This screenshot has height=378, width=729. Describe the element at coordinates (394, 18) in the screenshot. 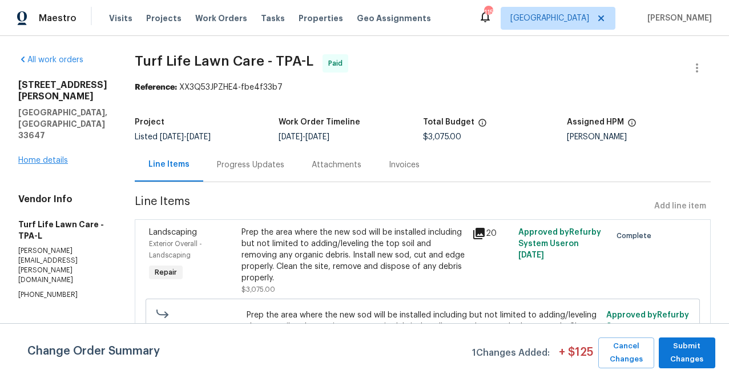

I see `span: Geo Assignments` at that location.